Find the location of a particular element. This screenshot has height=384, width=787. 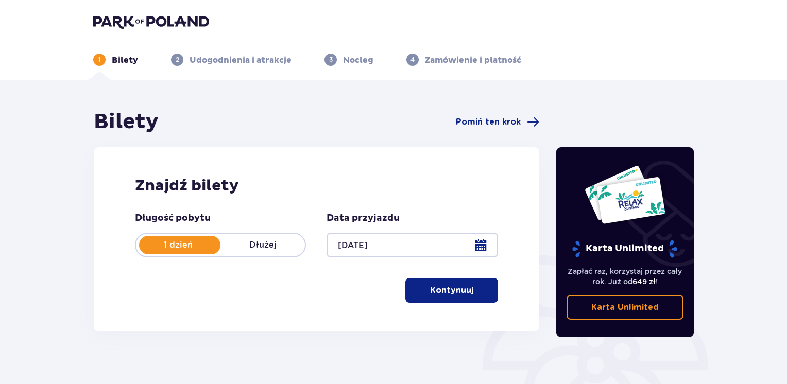

p: Długość pobytu is located at coordinates (173, 218).